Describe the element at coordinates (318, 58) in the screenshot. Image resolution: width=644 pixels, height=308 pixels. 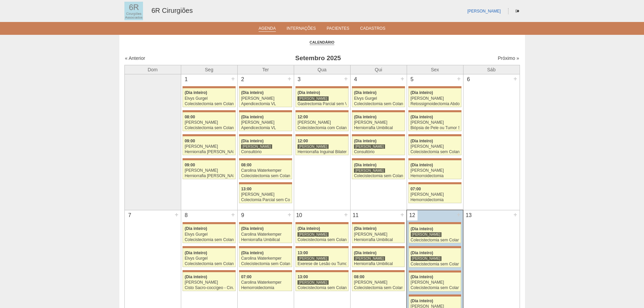
I see `h3: Setembro 2025` at that location.